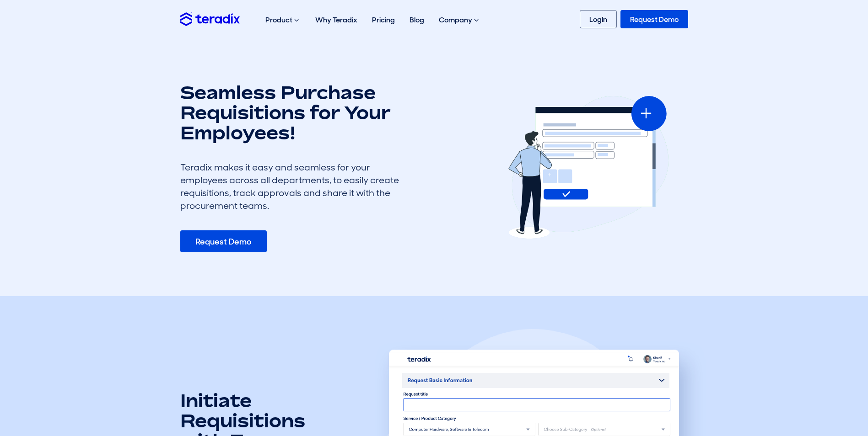  What do you see at coordinates (384, 20) in the screenshot?
I see `a: Pricing` at bounding box center [384, 20].